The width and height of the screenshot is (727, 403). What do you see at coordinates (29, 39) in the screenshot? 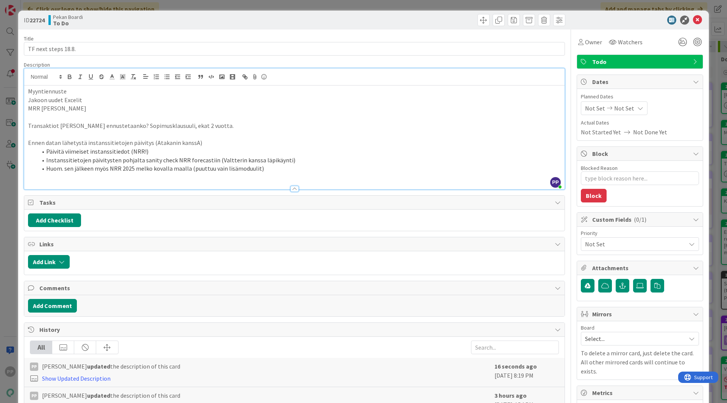
I see `label: Title` at bounding box center [29, 39].